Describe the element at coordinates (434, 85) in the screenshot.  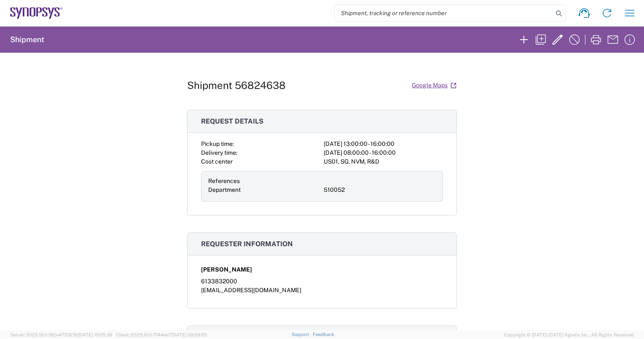
I see `a: Google Maps` at that location.